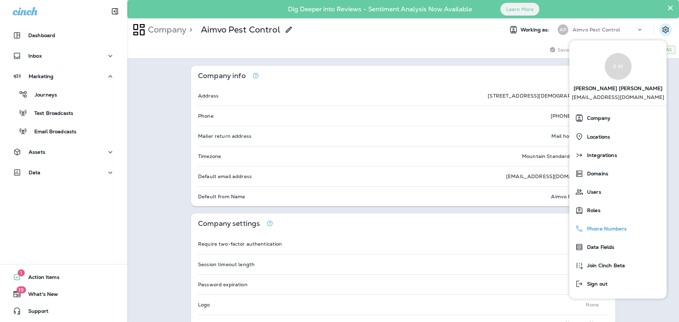 The height and width of the screenshot is (322, 679). What do you see at coordinates (617, 118) in the screenshot?
I see `a: Company` at bounding box center [617, 118].